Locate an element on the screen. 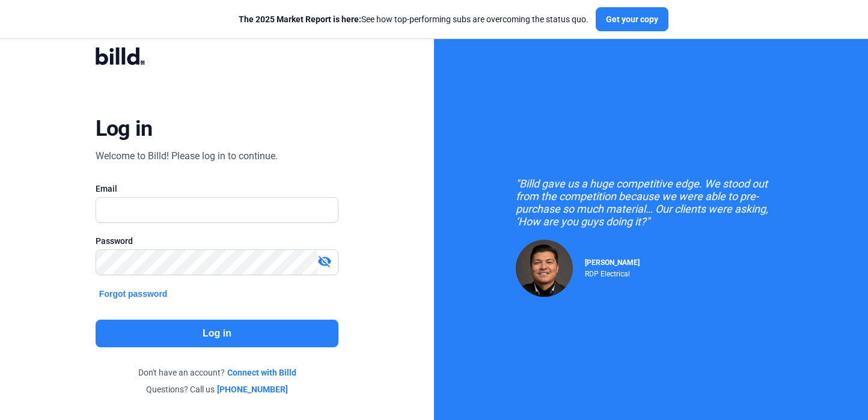 The width and height of the screenshot is (868, 420). div: Don't have an account? is located at coordinates (217, 372).